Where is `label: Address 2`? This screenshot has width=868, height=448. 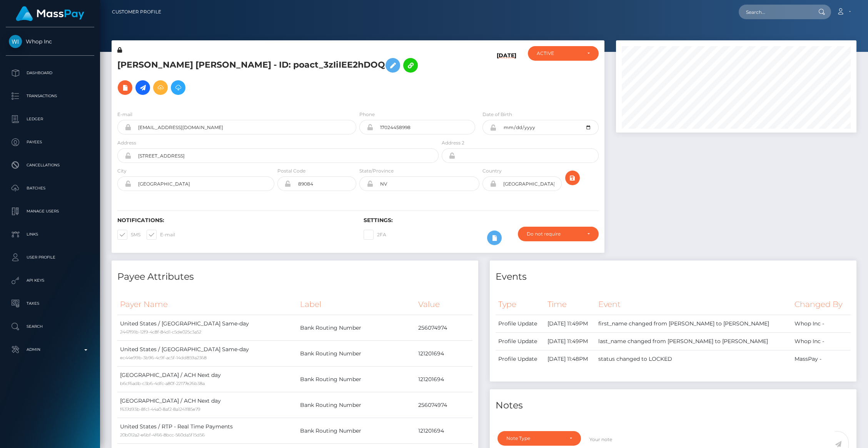 label: Address 2 is located at coordinates (453, 143).